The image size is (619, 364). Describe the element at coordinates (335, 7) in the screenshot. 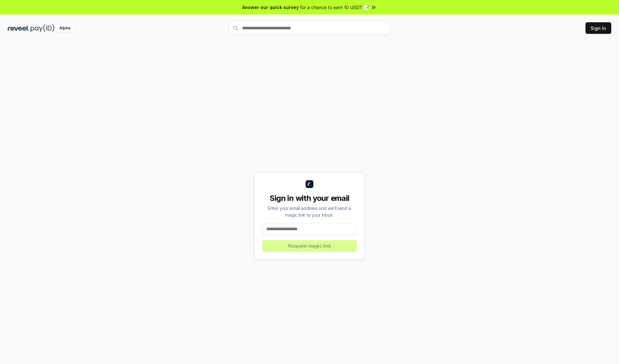

I see `span: for a chance to earn 10 USDT 📝` at that location.